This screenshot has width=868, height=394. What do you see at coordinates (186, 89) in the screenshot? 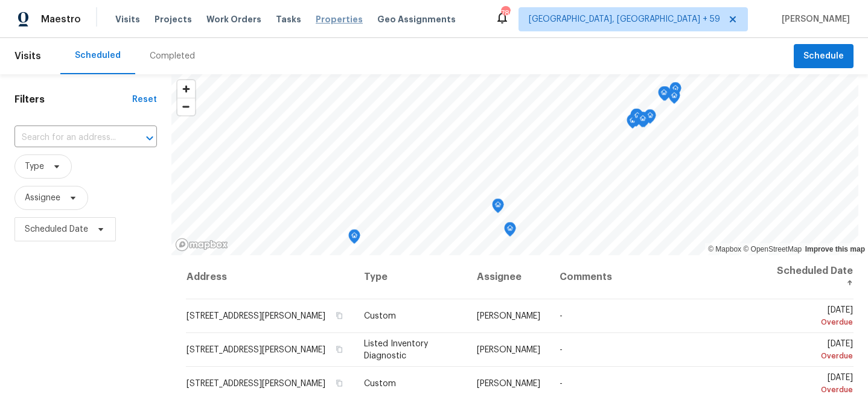
I see `span: Zoom in` at bounding box center [186, 89].